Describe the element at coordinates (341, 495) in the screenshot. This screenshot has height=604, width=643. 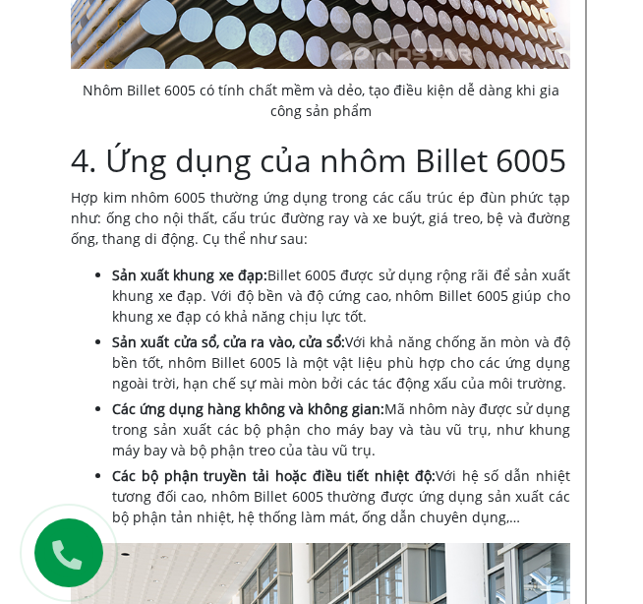
I see `span: Với hệ số dẫn nhiệt tương đối cao, nhôm Billet 6005 thường được ứng dụng sản xuất các bộ phận tản...` at that location.